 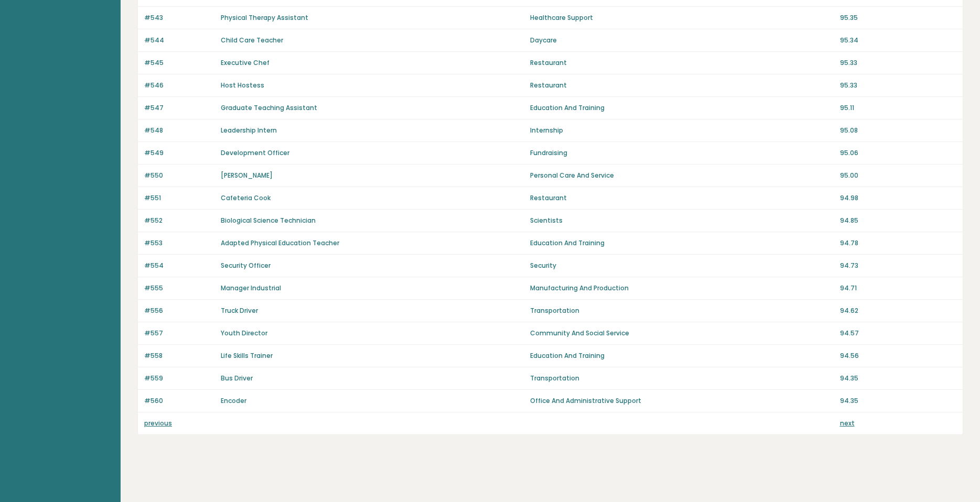 I want to click on a: Host Hostess, so click(x=242, y=85).